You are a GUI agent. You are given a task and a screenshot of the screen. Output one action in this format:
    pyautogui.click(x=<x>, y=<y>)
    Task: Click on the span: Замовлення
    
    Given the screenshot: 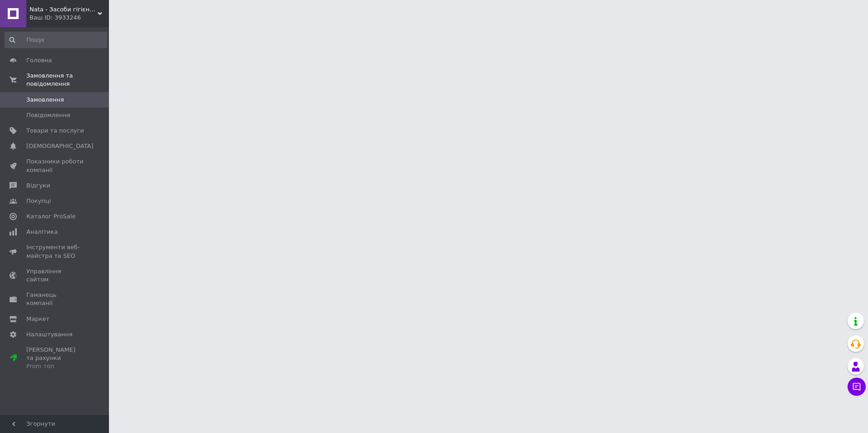 What is the action you would take?
    pyautogui.click(x=45, y=100)
    